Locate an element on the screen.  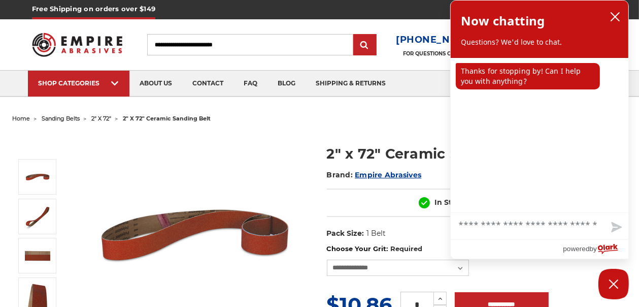
span: 2" x 72" is located at coordinates (101, 118).